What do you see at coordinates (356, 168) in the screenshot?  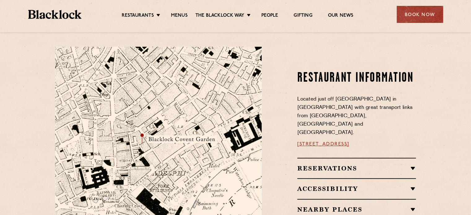 I see `h2: Reservations` at bounding box center [356, 168].